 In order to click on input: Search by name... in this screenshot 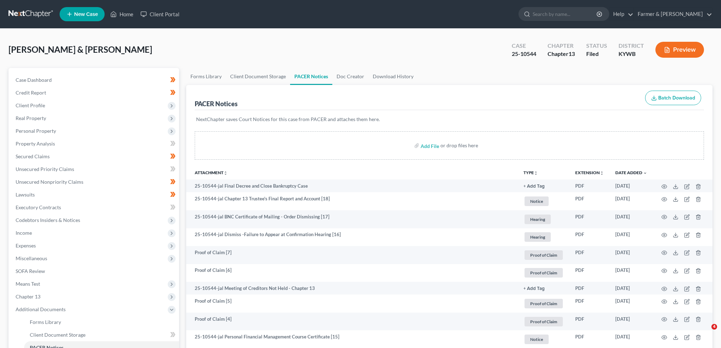, I will do `click(565, 14)`.